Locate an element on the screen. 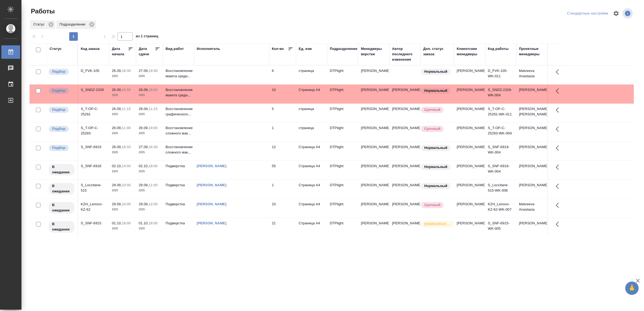  p: 11:00 is located at coordinates (126, 128).